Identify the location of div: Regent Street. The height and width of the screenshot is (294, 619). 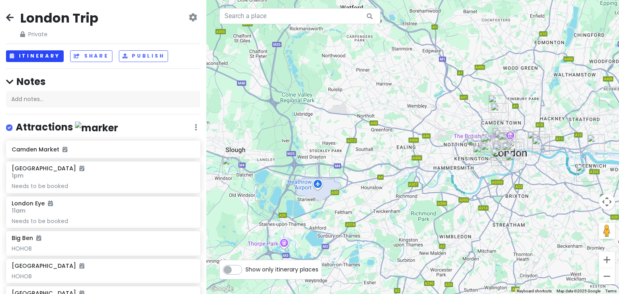
(503, 139).